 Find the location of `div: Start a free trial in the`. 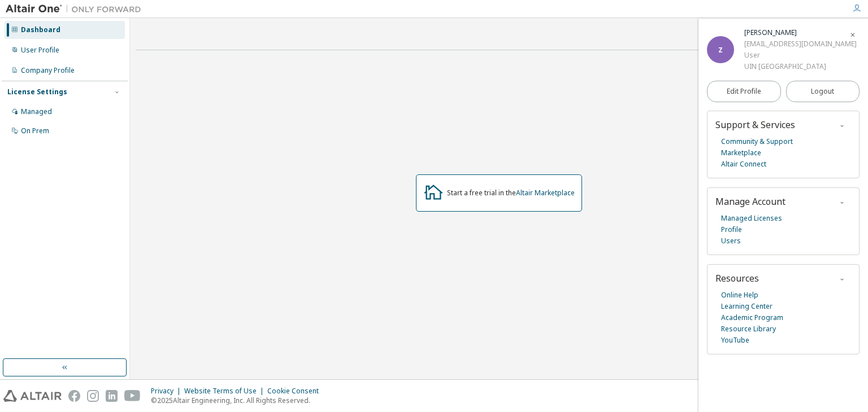

div: Start a free trial in the is located at coordinates (511, 193).